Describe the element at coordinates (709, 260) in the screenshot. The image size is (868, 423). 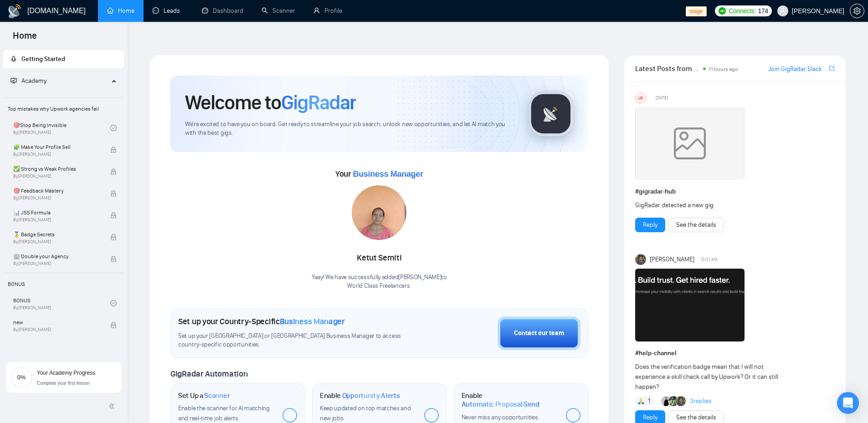
I see `span: 10:01 AM` at that location.